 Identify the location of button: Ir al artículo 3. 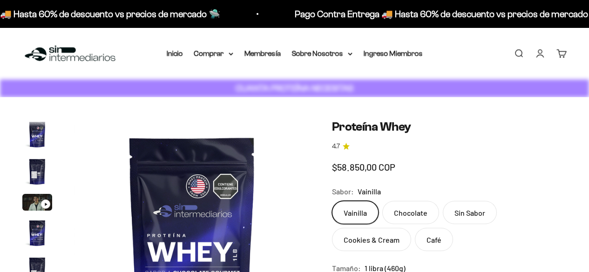
(37, 204).